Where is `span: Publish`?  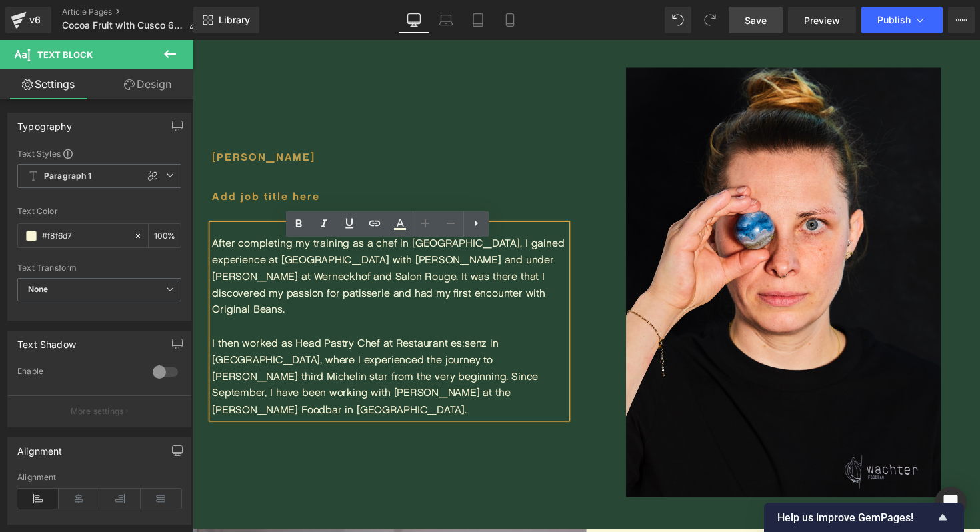
span: Publish is located at coordinates (894, 20).